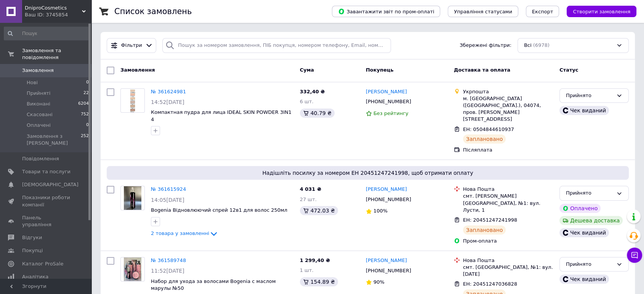  I want to click on span: Компактная пудра для лица IDEAL SKIN POWDER 3IN1 4, so click(221, 116).